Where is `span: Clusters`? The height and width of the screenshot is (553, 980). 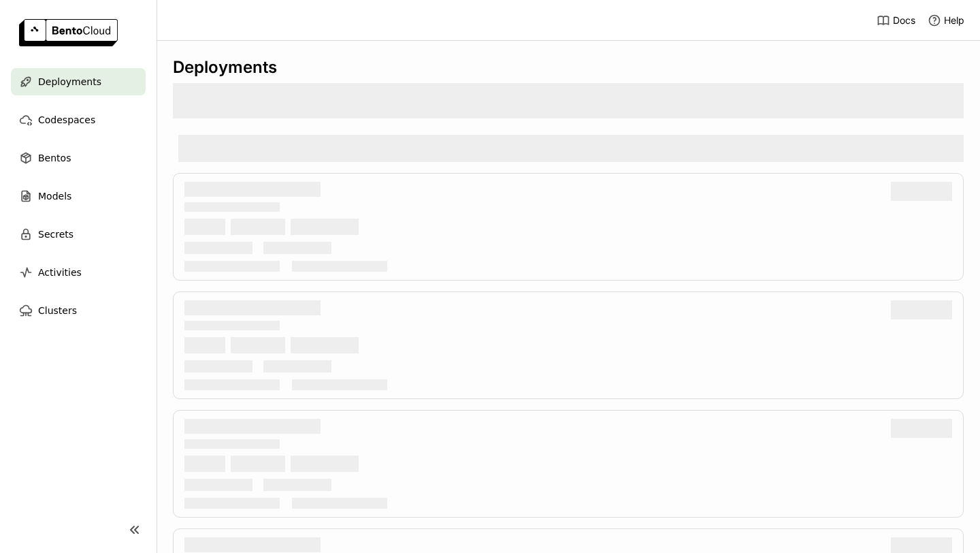 span: Clusters is located at coordinates (57, 310).